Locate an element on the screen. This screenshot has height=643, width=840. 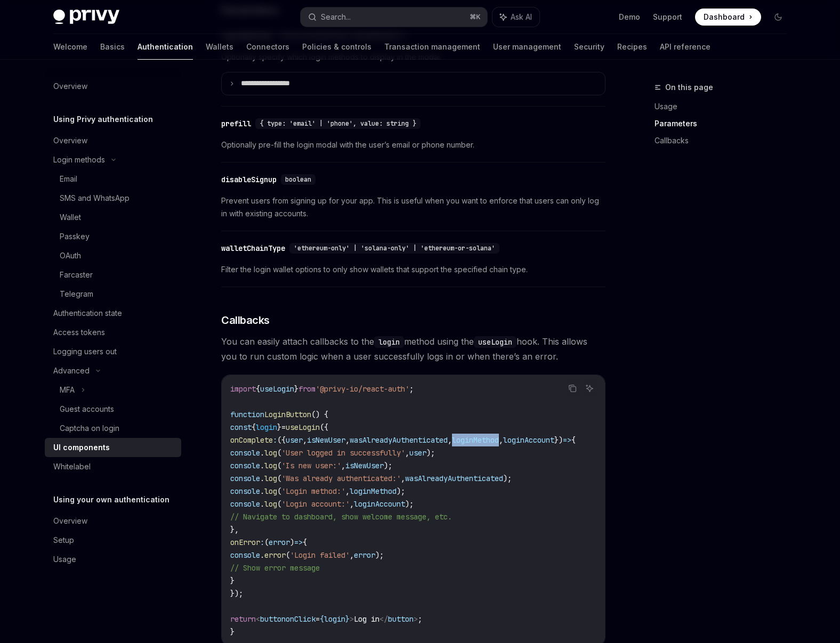
span: // Navigate to dashboard, show welcome message, etc. is located at coordinates (341, 517).